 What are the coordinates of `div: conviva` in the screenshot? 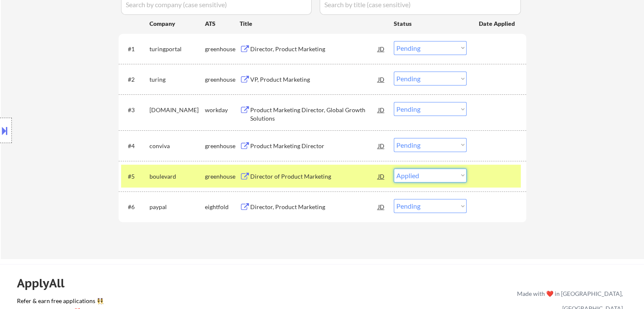 It's located at (177, 146).